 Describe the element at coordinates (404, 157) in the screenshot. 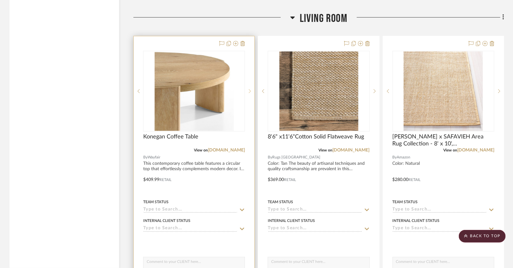

I see `span: Amazon` at that location.